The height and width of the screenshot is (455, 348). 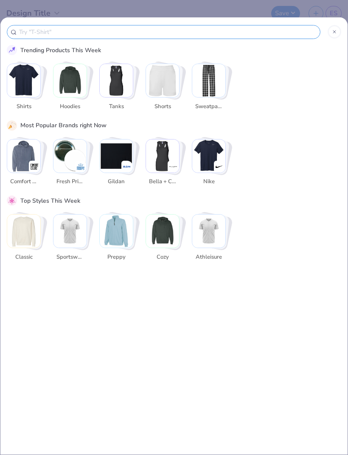 What do you see at coordinates (209, 164) in the screenshot?
I see `button: Stack Card Button Nike` at bounding box center [209, 164].